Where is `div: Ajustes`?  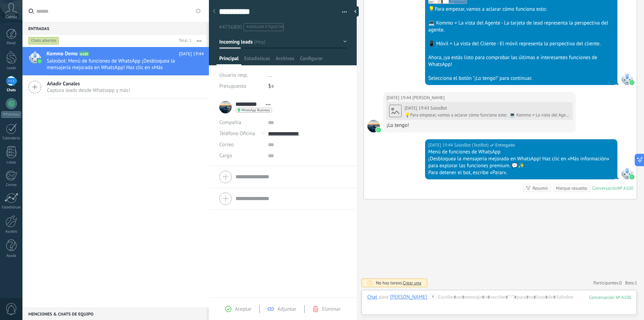 div: Ajustes is located at coordinates (12, 232).